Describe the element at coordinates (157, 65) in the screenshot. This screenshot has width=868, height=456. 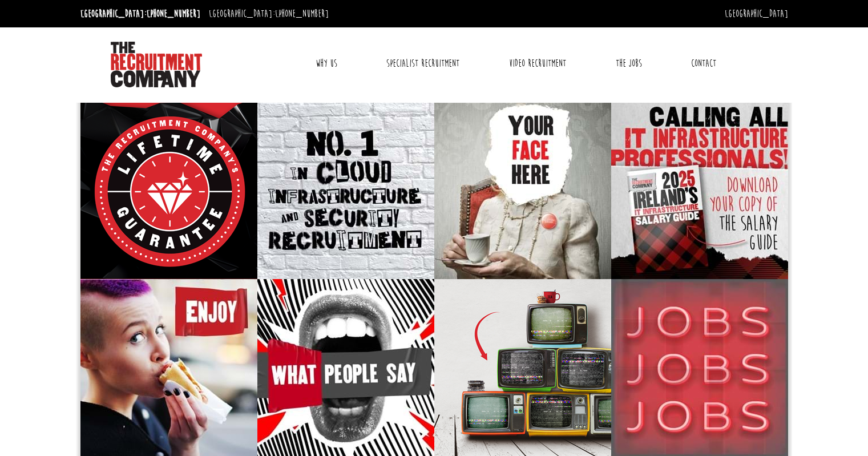
I see `img: The Recruitment Company` at that location.